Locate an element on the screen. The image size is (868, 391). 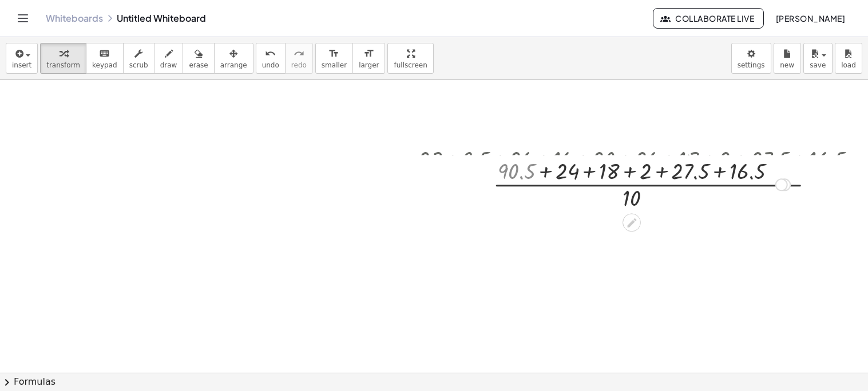
span: new is located at coordinates (787, 65).